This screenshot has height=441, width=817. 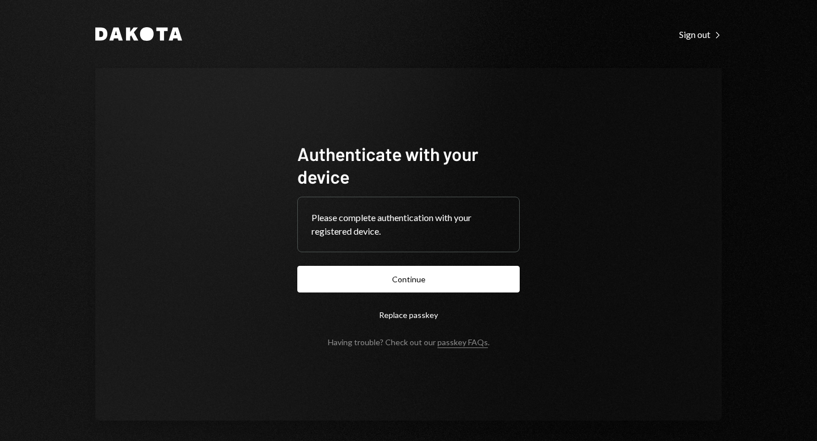 What do you see at coordinates (408, 225) in the screenshot?
I see `div: Please complete authentication with your registered device.` at bounding box center [408, 225].